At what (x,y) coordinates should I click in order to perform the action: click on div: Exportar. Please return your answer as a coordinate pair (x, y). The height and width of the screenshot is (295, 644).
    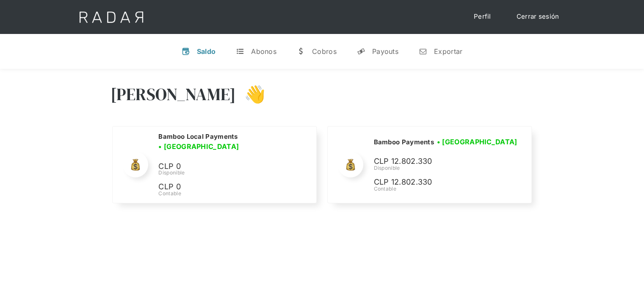
    Looking at the image, I should click on (448, 52).